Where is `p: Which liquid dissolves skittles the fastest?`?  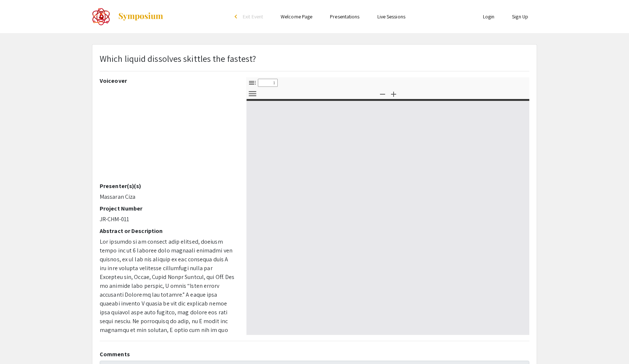 p: Which liquid dissolves skittles the fastest? is located at coordinates (178, 58).